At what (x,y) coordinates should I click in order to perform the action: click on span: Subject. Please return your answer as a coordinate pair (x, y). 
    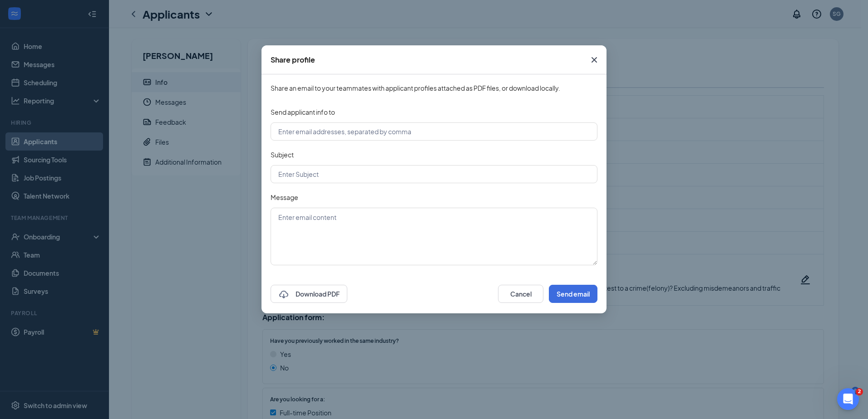
    Looking at the image, I should click on (282, 155).